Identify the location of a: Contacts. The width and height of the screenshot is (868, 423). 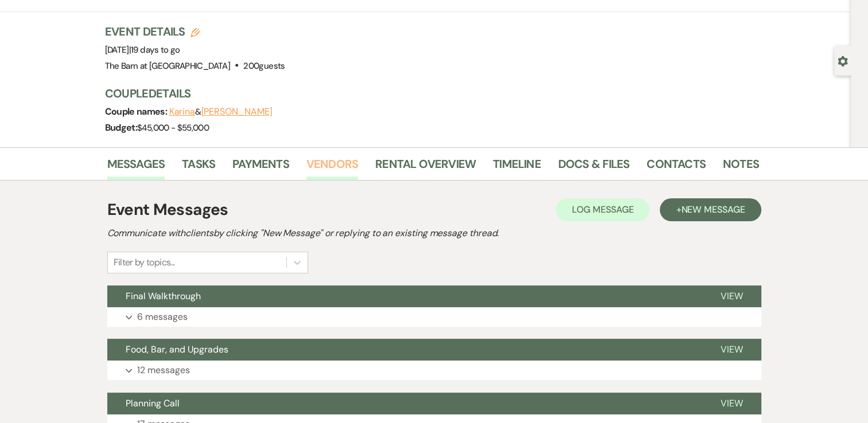
(676, 168).